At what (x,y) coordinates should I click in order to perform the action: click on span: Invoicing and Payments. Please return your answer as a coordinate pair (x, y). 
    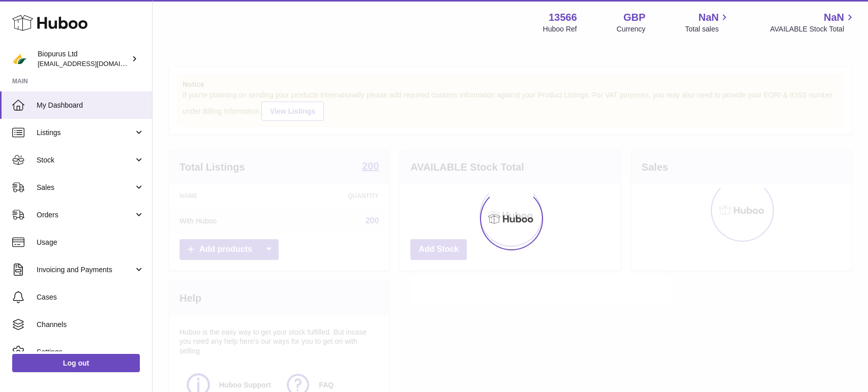
    Looking at the image, I should click on (85, 270).